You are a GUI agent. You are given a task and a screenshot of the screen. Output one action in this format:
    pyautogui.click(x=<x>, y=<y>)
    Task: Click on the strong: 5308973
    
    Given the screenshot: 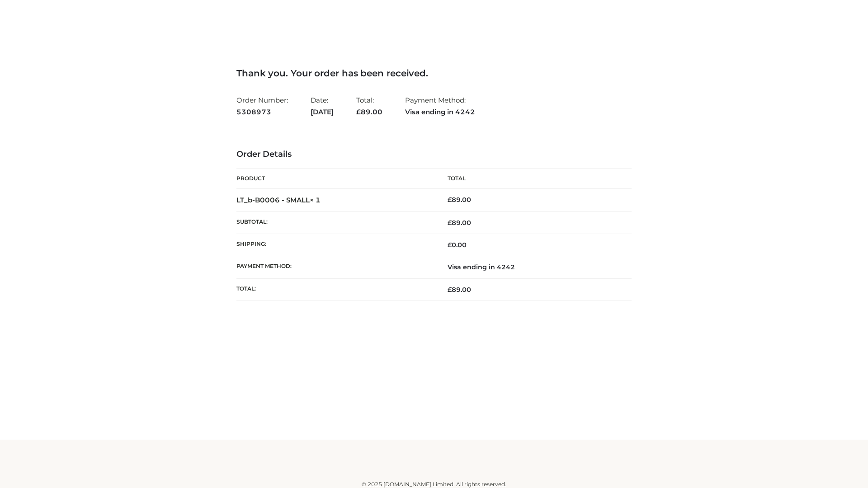 What is the action you would take?
    pyautogui.click(x=262, y=112)
    